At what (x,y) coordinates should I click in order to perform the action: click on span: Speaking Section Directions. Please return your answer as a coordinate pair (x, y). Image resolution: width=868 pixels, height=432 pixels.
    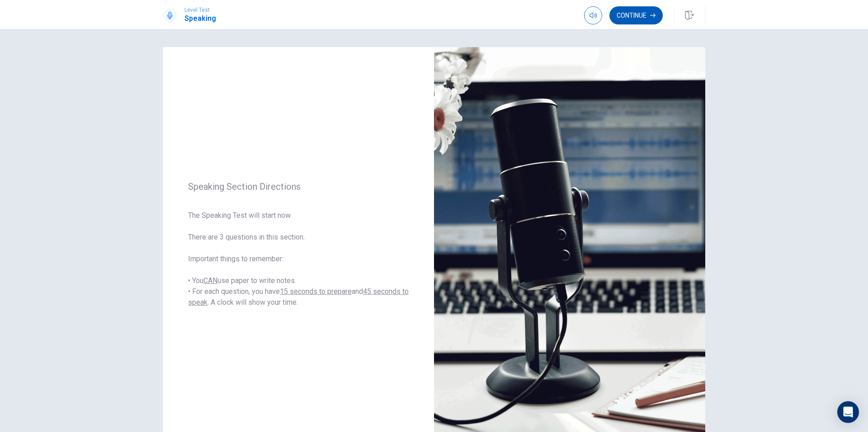
    Looking at the image, I should click on (298, 186).